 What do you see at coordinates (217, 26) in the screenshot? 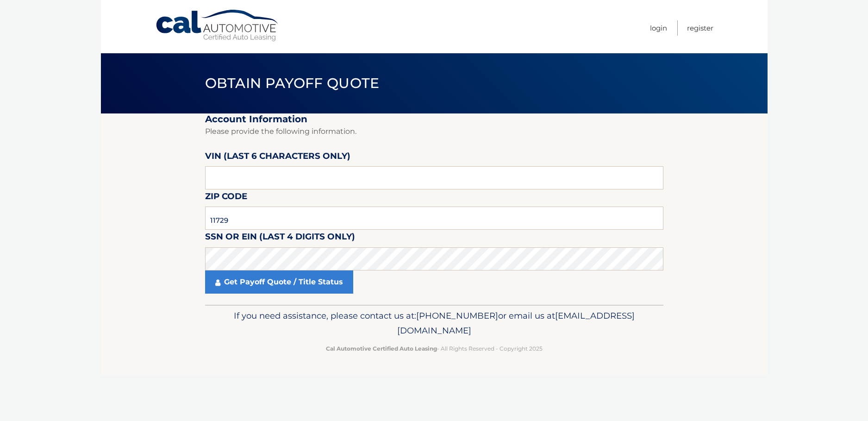
I see `a: Cal Automotive` at bounding box center [217, 26].